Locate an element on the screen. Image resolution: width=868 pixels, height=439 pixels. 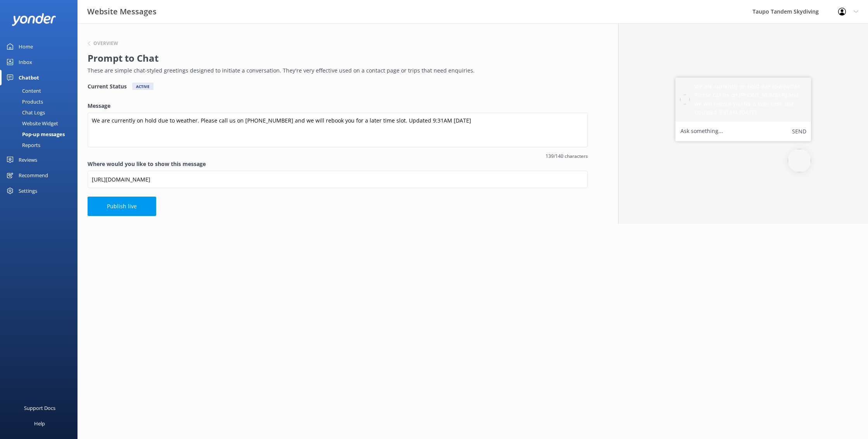
a: Reports is located at coordinates (41, 145).